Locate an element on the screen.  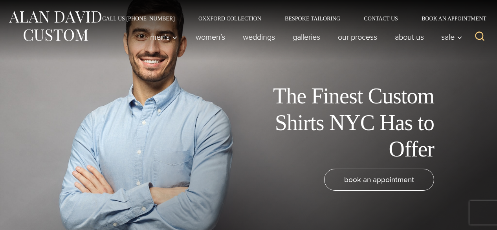
span: Men’s is located at coordinates (164, 37).